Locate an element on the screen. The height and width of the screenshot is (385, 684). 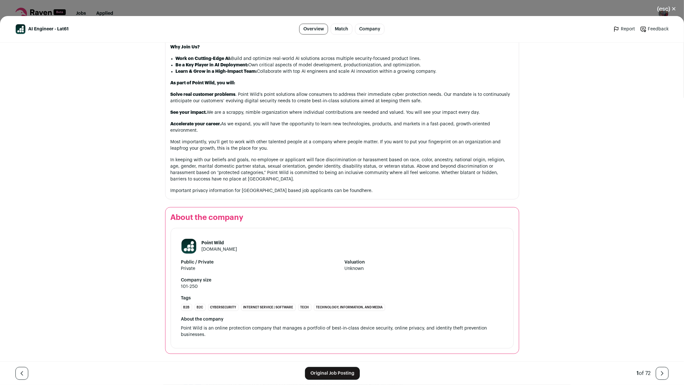
a: Feedback is located at coordinates (654, 29).